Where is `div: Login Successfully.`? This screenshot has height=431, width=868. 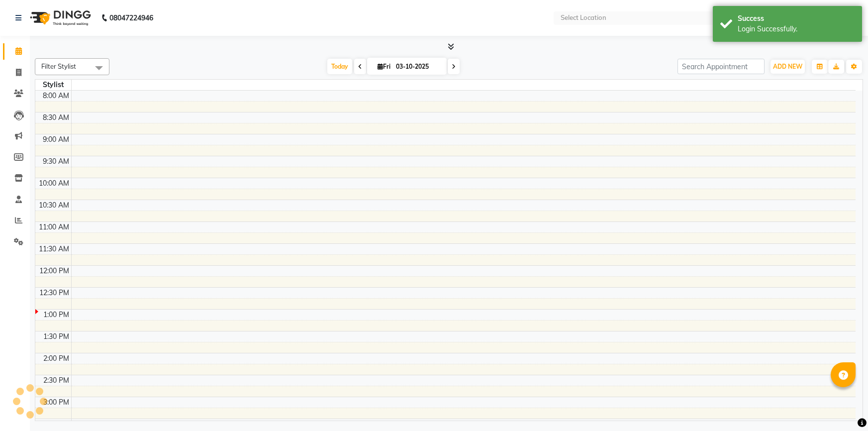 div: Login Successfully. is located at coordinates (796, 28).